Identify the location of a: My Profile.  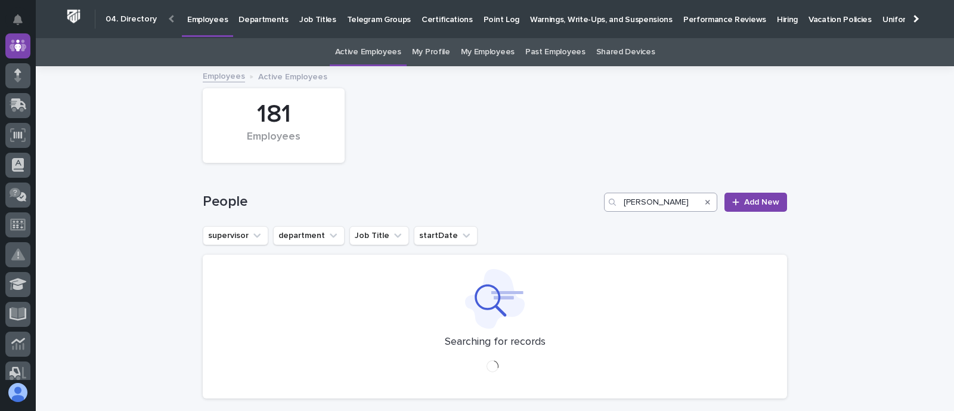
(431, 52).